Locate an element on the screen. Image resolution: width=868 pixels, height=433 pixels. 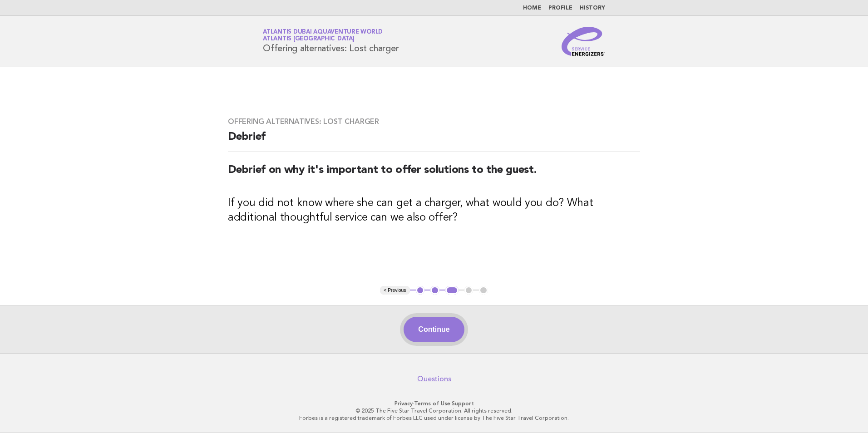
a: Home is located at coordinates (532, 8).